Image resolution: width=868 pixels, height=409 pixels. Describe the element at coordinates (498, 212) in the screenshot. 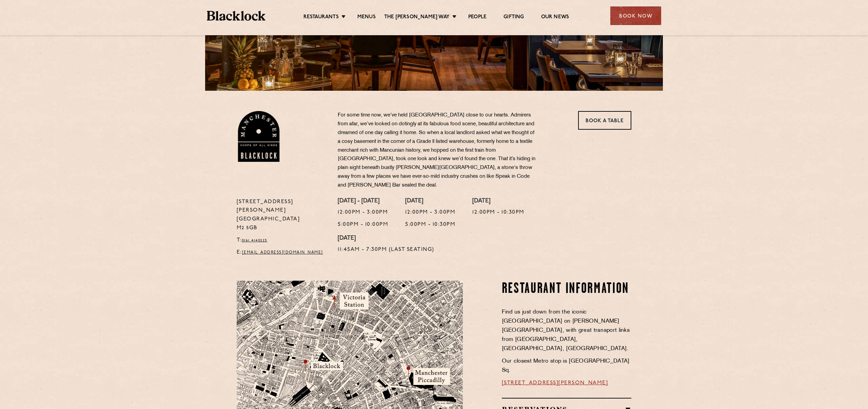

I see `p: 12:00pm - 10:30pm` at that location.